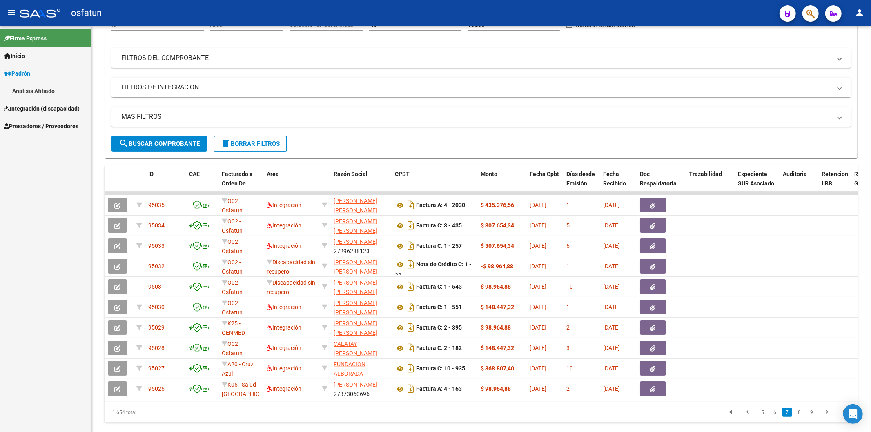 The height and width of the screenshot is (432, 871). I want to click on a: go to previous page, so click(748, 413).